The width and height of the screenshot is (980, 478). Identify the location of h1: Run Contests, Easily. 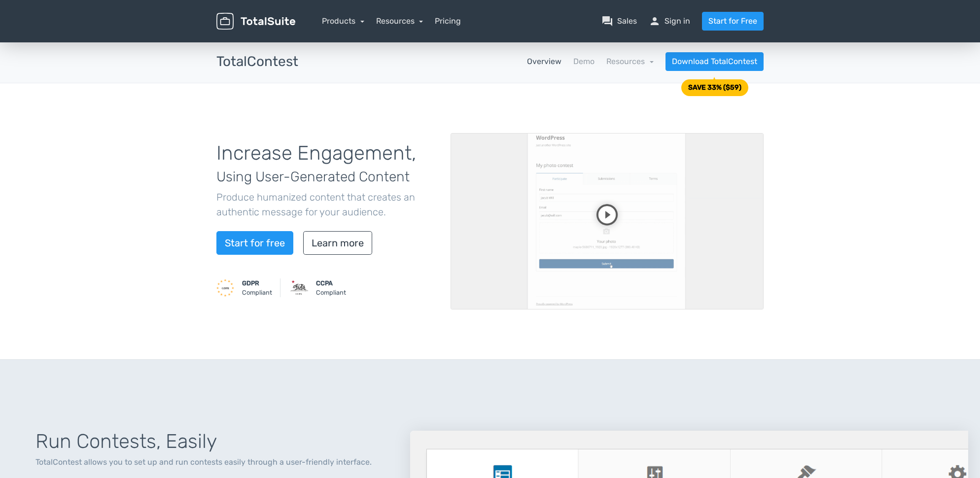
(211, 441).